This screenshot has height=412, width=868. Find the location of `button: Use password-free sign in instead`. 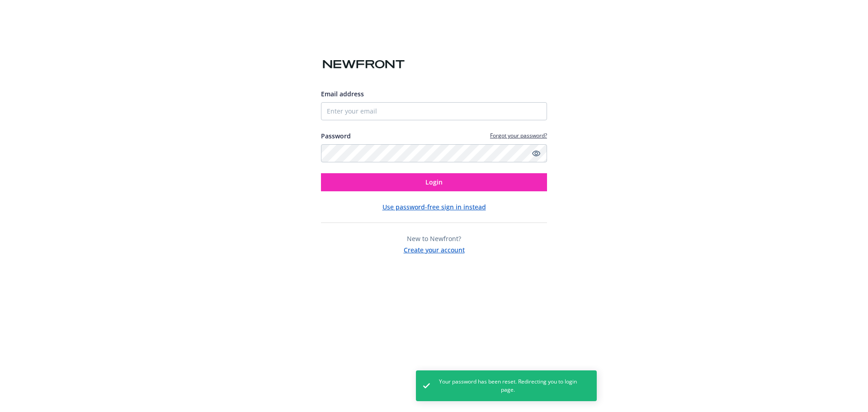

button: Use password-free sign in instead is located at coordinates (434, 207).